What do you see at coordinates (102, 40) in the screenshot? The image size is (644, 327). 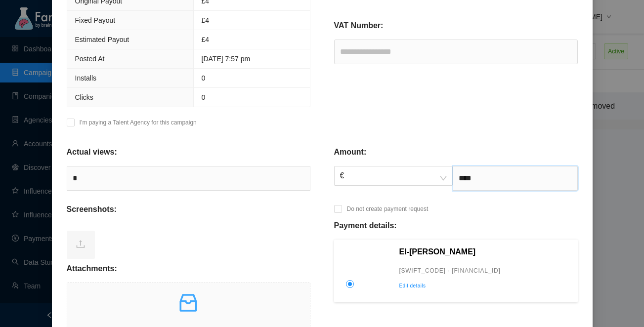 I see `span: Estimated Payout` at bounding box center [102, 40].